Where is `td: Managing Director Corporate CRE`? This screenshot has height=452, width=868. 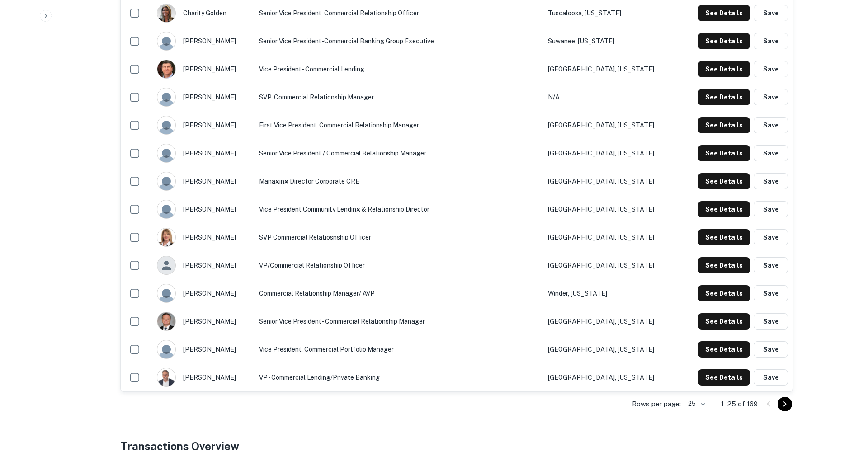 td: Managing Director Corporate CRE is located at coordinates (399, 181).